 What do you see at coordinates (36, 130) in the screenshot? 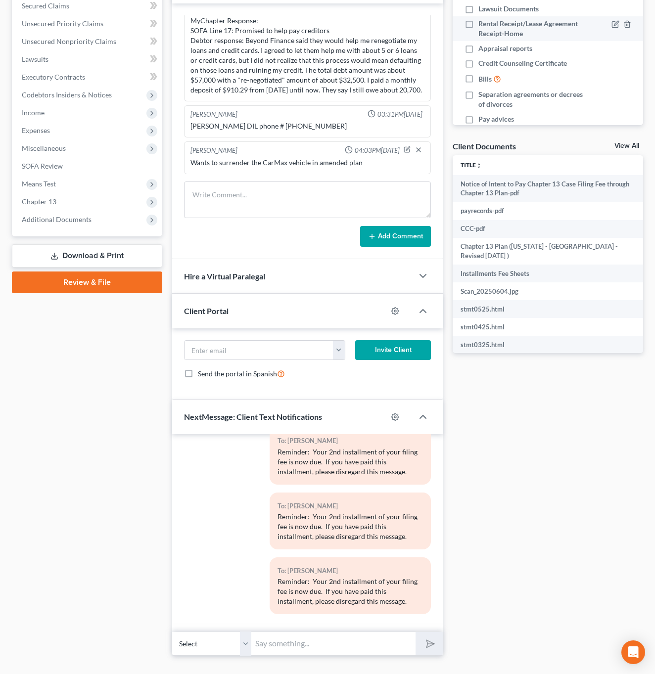
I see `span: Expenses` at bounding box center [36, 130].